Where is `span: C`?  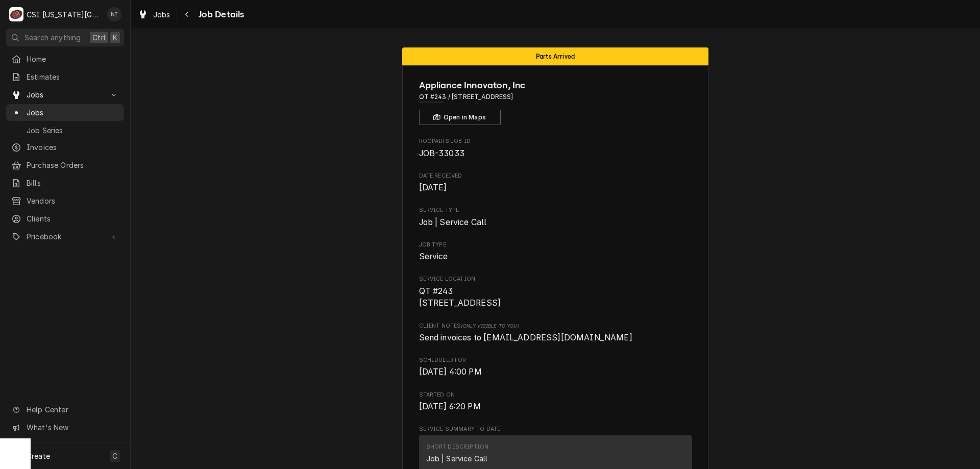 span: C is located at coordinates (115, 456).